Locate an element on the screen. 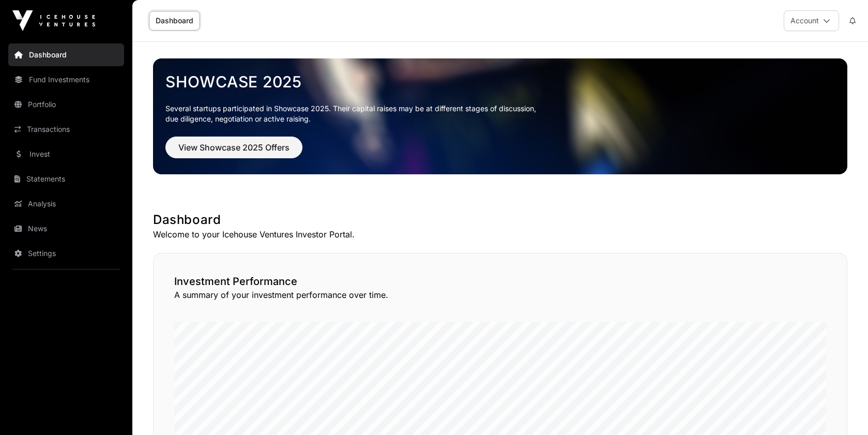  a: View Showcase 2025 Offers is located at coordinates (234, 152).